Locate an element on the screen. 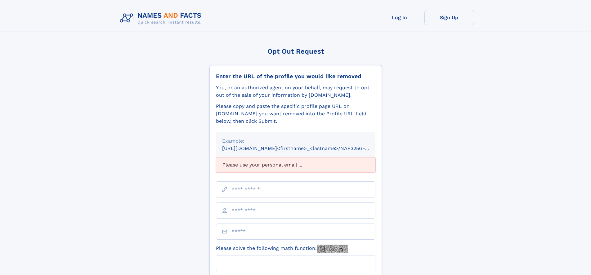 The width and height of the screenshot is (591, 275). div: Enter the URL of the profile you would like removed is located at coordinates (296, 76).